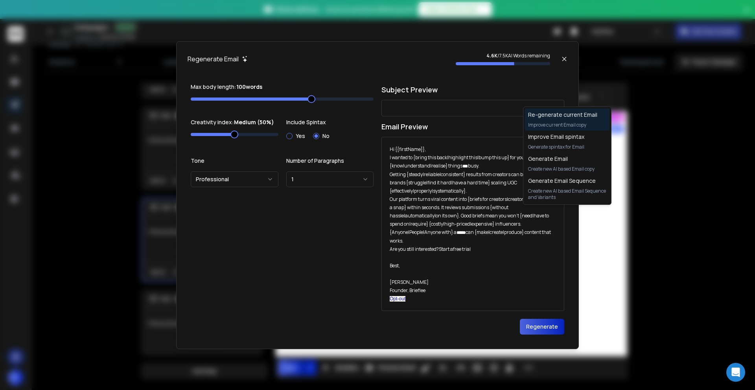 Image resolution: width=755 pixels, height=390 pixels. What do you see at coordinates (408, 149) in the screenshot?
I see `span: Hi {{firstName}},` at bounding box center [408, 149].